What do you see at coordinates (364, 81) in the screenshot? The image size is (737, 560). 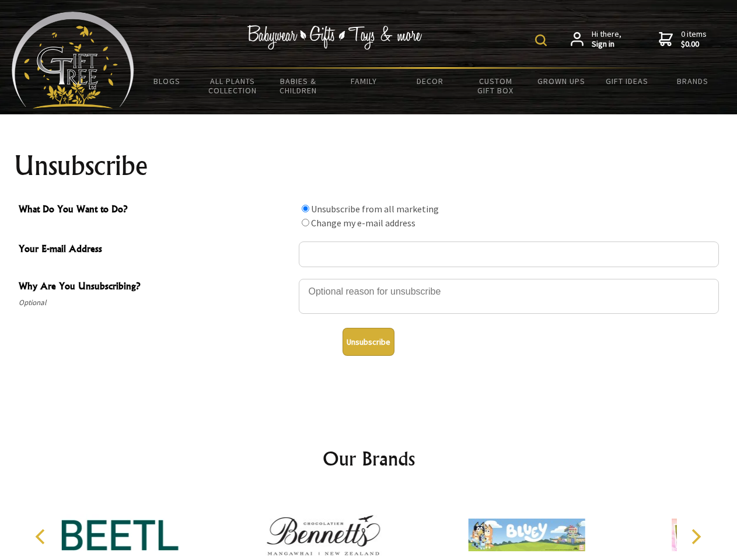 I see `a: Family` at bounding box center [364, 81].